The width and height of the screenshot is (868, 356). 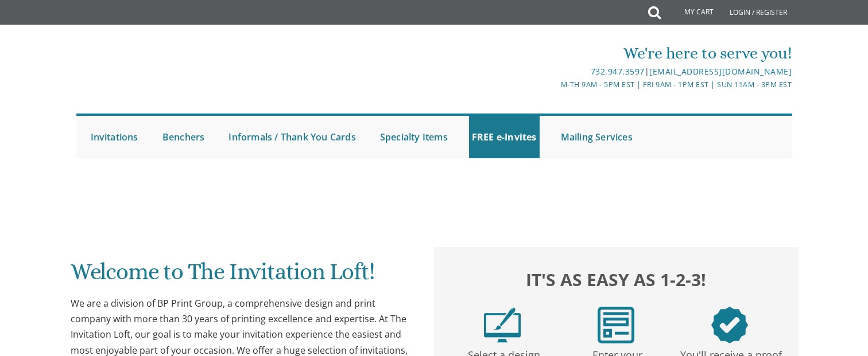 I want to click on a: Mailing Services, so click(x=597, y=137).